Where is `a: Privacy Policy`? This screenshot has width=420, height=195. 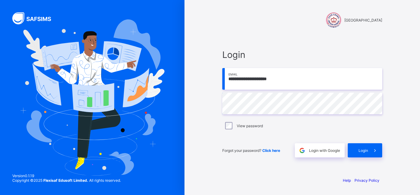
a: Privacy Policy is located at coordinates (367, 180).